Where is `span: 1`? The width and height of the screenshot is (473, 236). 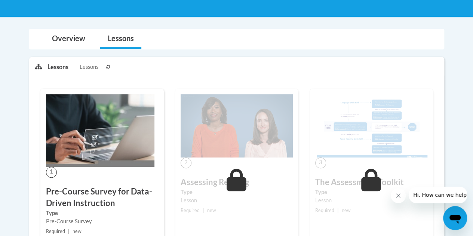 span: 1 is located at coordinates (51, 172).